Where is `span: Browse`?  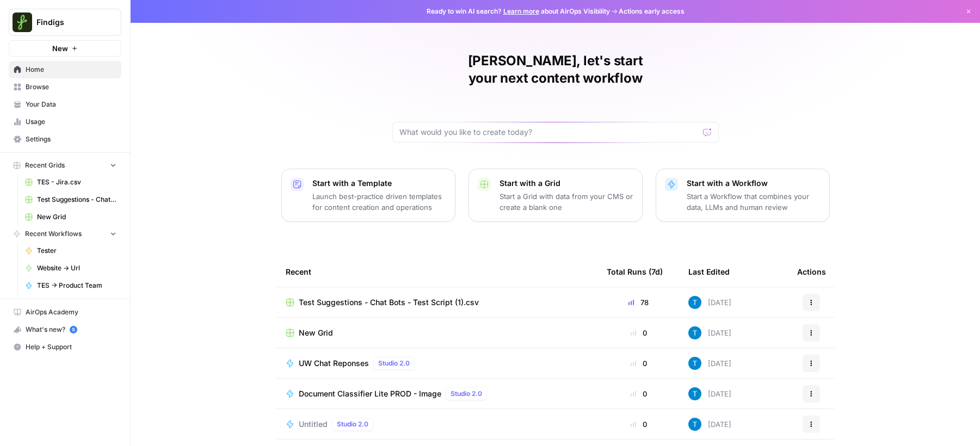 span: Browse is located at coordinates (71, 87).